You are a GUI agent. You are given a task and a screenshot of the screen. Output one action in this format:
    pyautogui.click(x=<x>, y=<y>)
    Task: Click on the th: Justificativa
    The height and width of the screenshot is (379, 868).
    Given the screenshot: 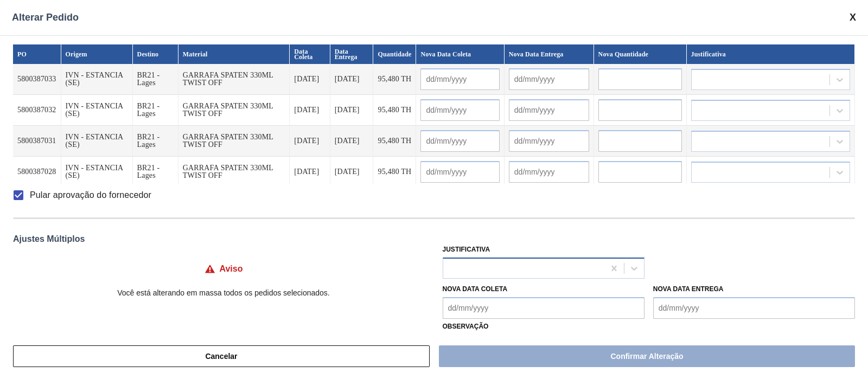 What is the action you would take?
    pyautogui.click(x=771, y=54)
    